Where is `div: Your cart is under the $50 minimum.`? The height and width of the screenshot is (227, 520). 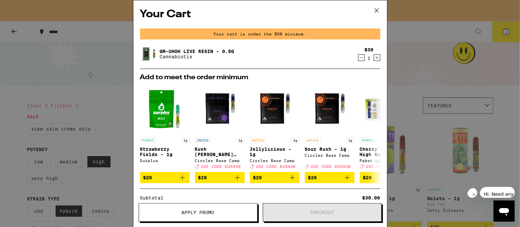 div: Your cart is under the $50 minimum. is located at coordinates (260, 34).